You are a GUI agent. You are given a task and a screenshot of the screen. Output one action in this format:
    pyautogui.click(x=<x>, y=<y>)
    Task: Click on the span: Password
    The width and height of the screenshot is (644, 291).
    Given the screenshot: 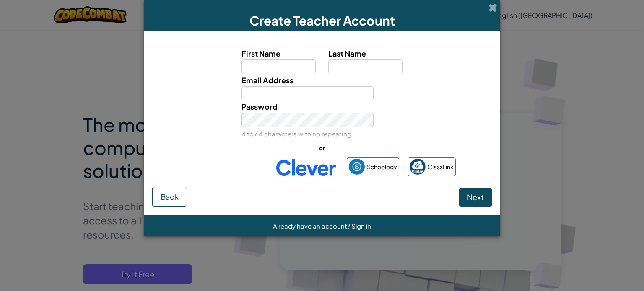 What is the action you would take?
    pyautogui.click(x=260, y=107)
    